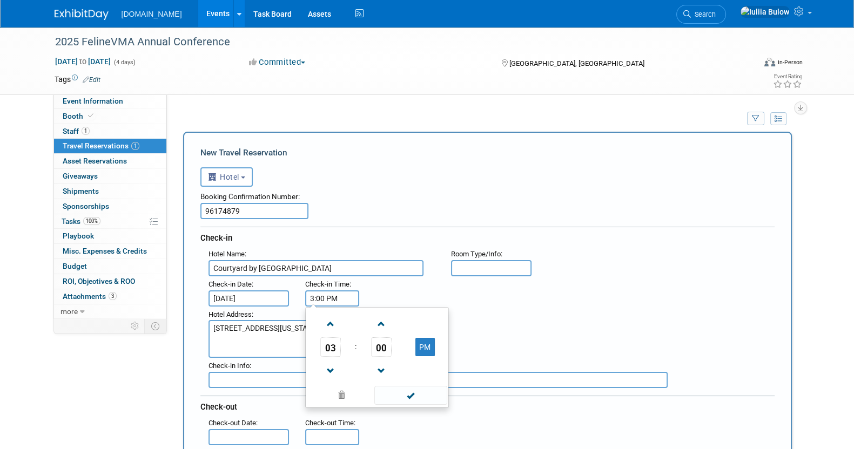  What do you see at coordinates (770, 62) in the screenshot?
I see `img: Format-Inperson.png` at bounding box center [770, 62].